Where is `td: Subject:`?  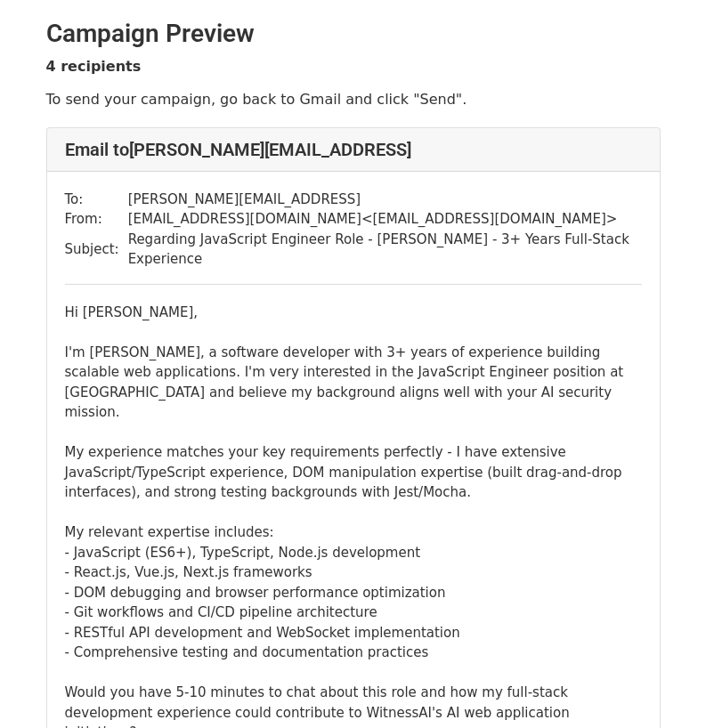 td: Subject: is located at coordinates (96, 250).